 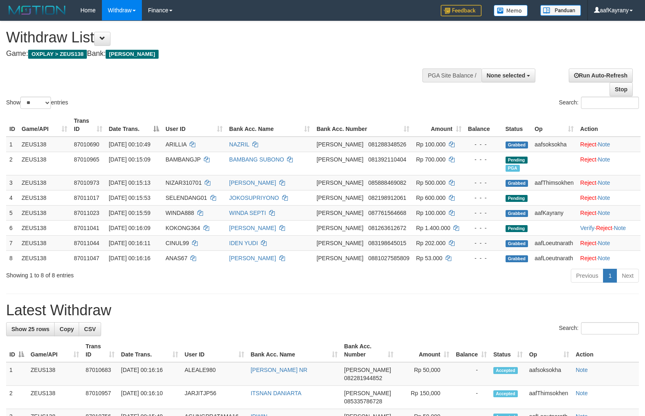 What do you see at coordinates (180, 213) in the screenshot?
I see `span: WINDA888` at bounding box center [180, 213].